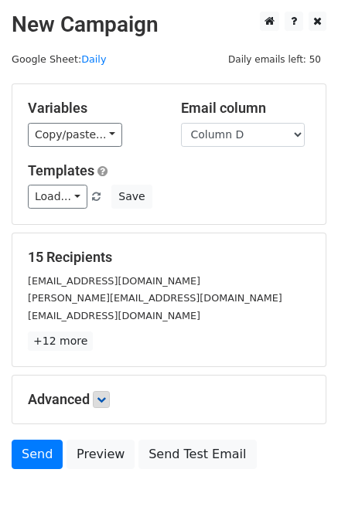 The height and width of the screenshot is (527, 338). I want to click on div: Chat Widget, so click(299, 490).